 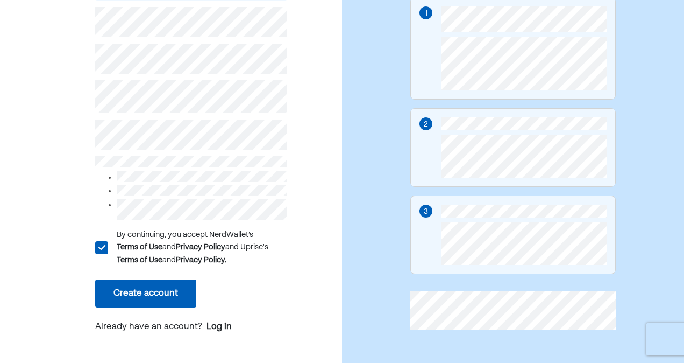 What do you see at coordinates (146, 293) in the screenshot?
I see `button: Create account` at bounding box center [146, 293].